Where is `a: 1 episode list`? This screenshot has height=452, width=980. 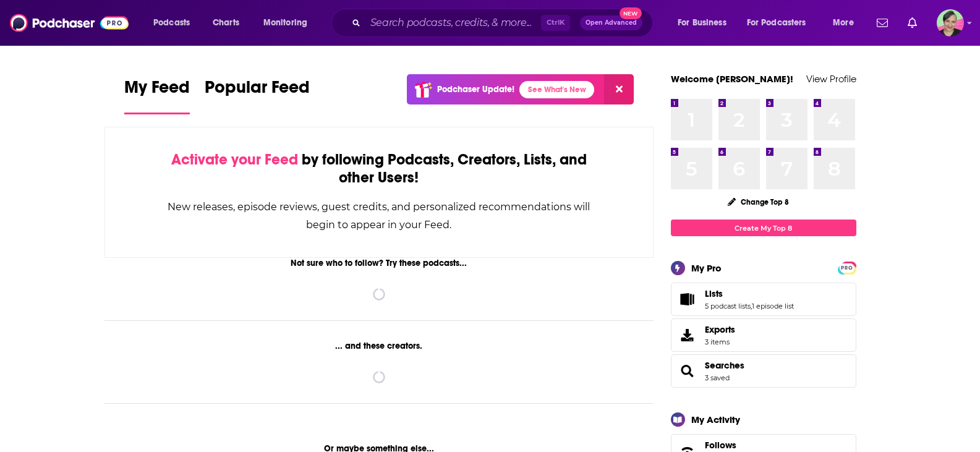
a: 1 episode list is located at coordinates (773, 306).